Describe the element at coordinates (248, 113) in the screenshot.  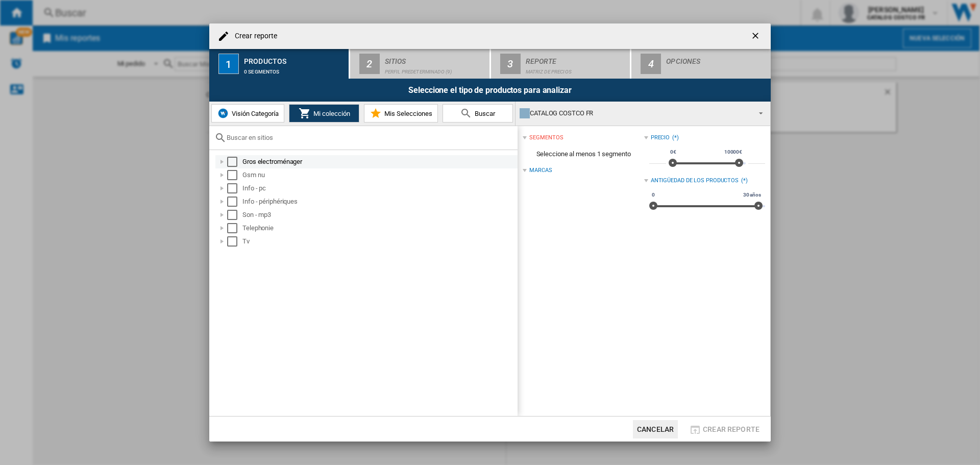
I see `button: Visión Categoría` at that location.